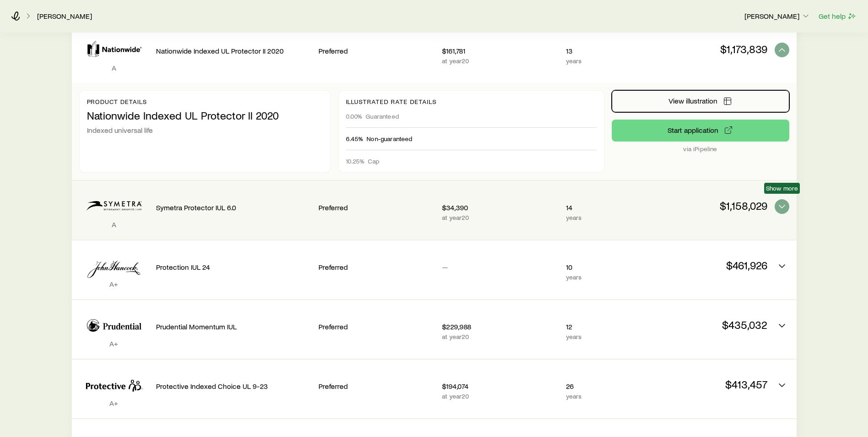  Describe the element at coordinates (709, 384) in the screenshot. I see `p: $413,457` at that location.